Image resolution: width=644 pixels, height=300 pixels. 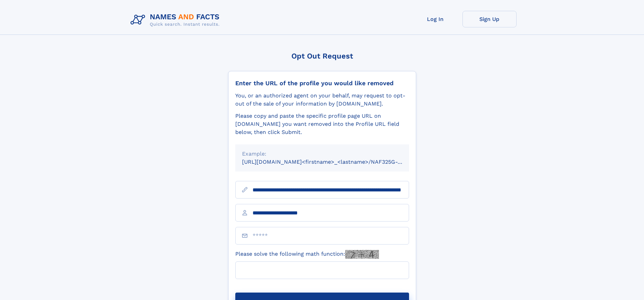 What do you see at coordinates (322, 83) in the screenshot?
I see `div: Enter the URL of the profile you would like removed` at bounding box center [322, 83].